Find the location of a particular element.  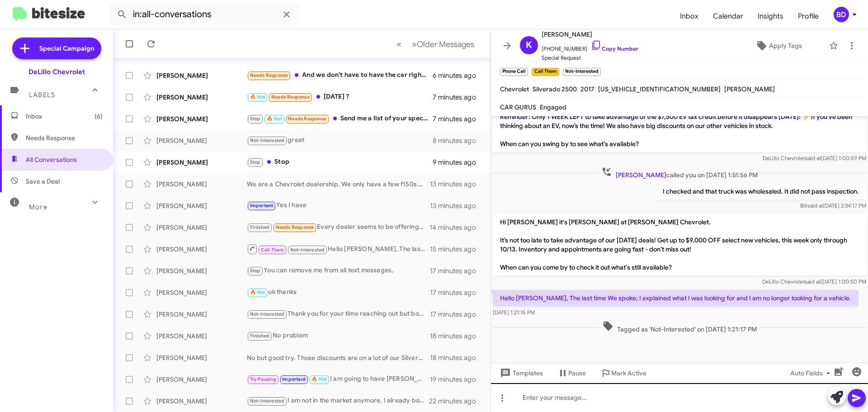

span: Call Them is located at coordinates (273, 249).